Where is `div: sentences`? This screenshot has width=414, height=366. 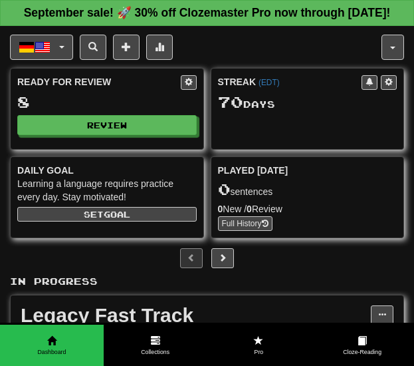
div: sentences is located at coordinates (308, 189).